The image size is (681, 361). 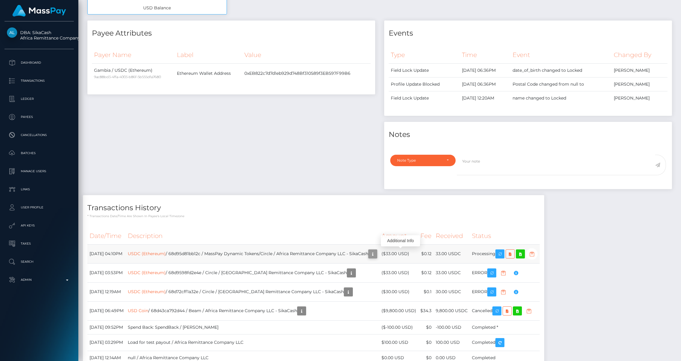 I want to click on th: Fee, so click(x=426, y=236).